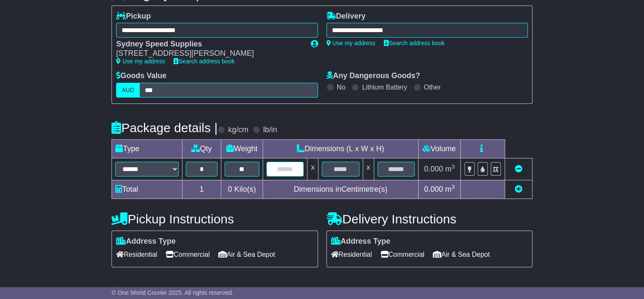  I want to click on div: Sydney Speed Supplies, so click(209, 44).